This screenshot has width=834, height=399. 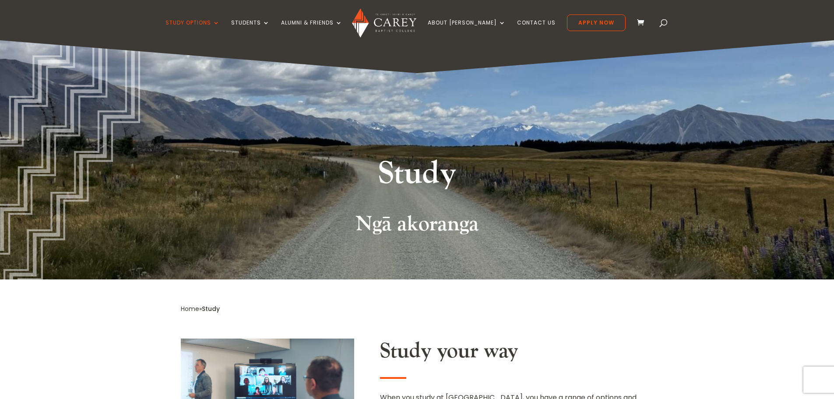 I want to click on a: Contact Us, so click(x=536, y=30).